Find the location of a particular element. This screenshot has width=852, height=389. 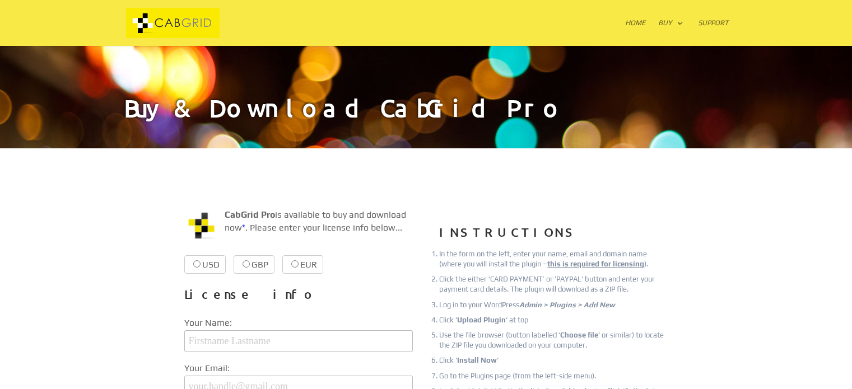

input: EUR is located at coordinates (295, 264).